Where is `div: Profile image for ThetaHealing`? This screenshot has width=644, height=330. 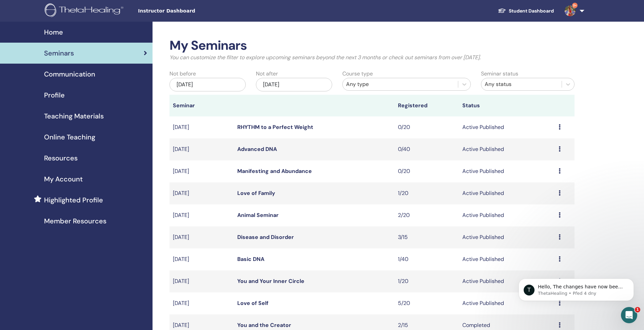 div: Profile image for ThetaHealing is located at coordinates (20, 26).